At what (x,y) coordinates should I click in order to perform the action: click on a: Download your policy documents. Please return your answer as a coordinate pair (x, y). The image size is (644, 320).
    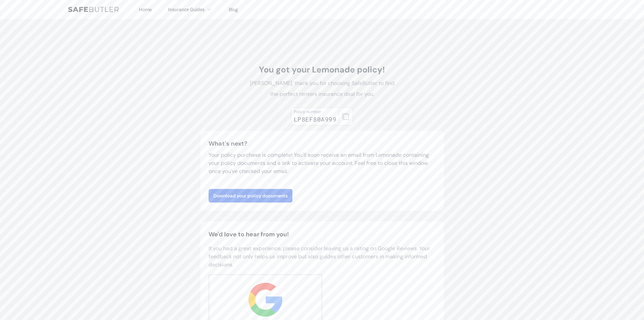
    Looking at the image, I should click on (251, 195).